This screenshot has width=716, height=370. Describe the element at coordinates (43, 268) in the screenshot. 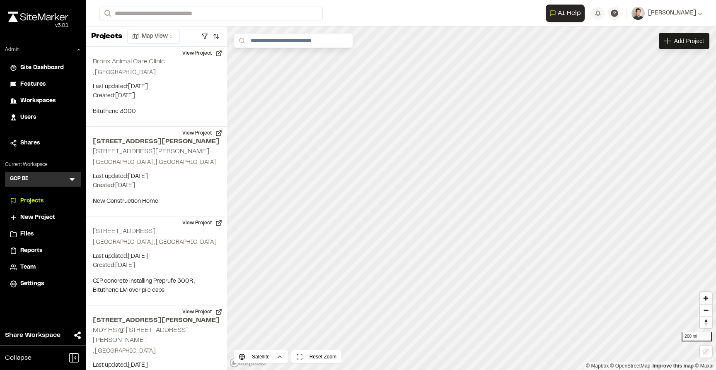

I see `a: Team` at that location.